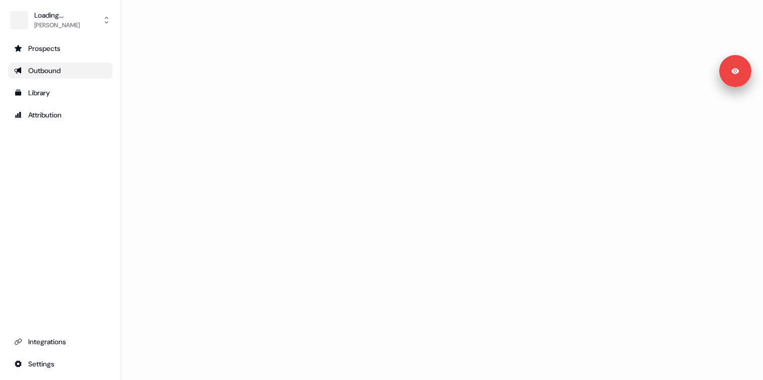  What do you see at coordinates (60, 115) in the screenshot?
I see `a: Go to attribution` at bounding box center [60, 115].